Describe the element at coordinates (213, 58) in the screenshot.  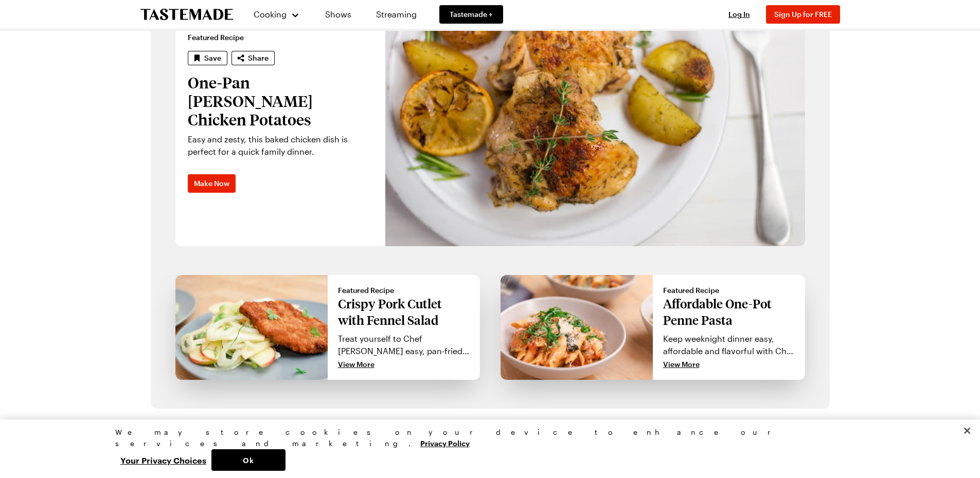
I see `span: Save` at that location.